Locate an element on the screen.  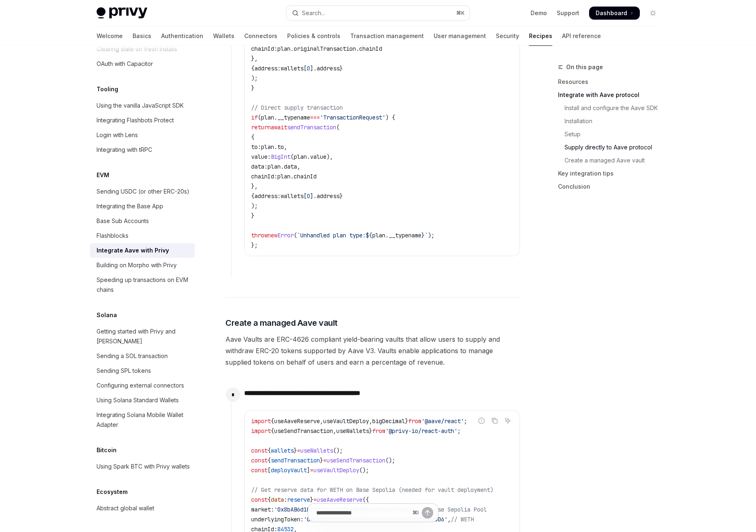
div: Login with Lens is located at coordinates (117, 135).